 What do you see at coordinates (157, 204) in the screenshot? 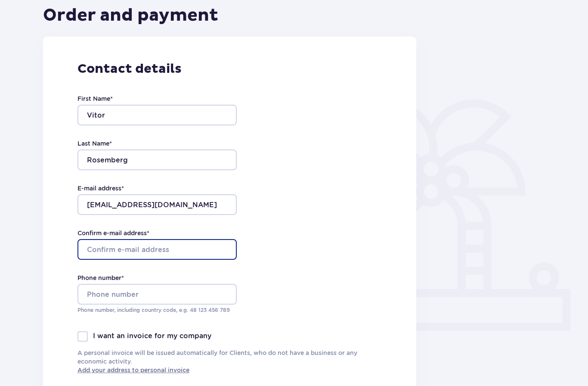
I see `input: E-mail address` at bounding box center [157, 204].